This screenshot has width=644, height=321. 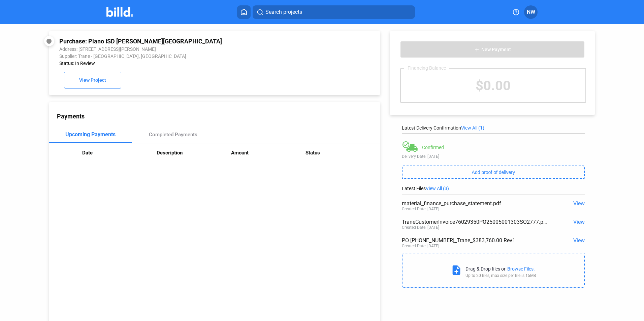 I want to click on div: Latest Delivery Confirmation, so click(x=493, y=128).